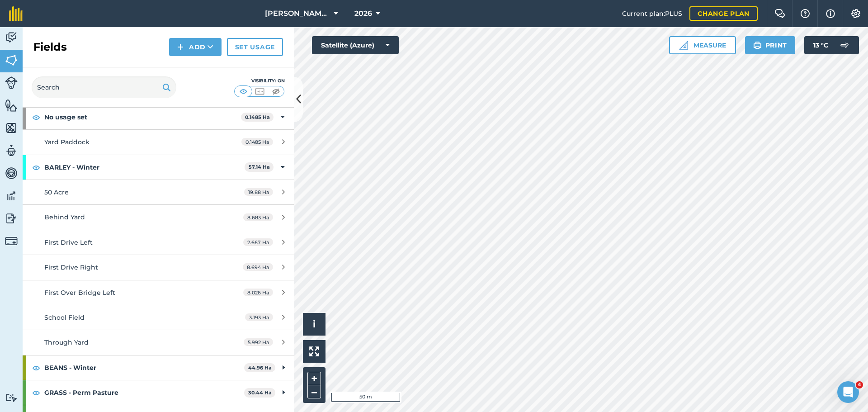 The width and height of the screenshot is (868, 412). Describe the element at coordinates (805, 14) in the screenshot. I see `img: A question mark icon` at that location.